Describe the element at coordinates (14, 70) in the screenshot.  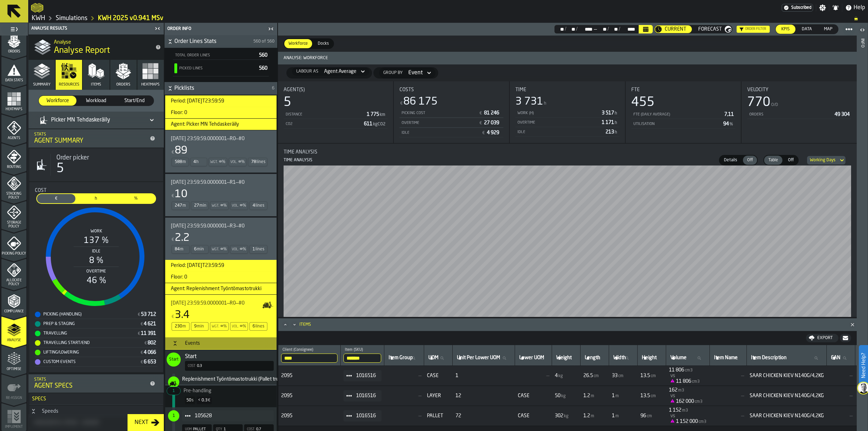
I see `li: menu Data Stats` at that location.